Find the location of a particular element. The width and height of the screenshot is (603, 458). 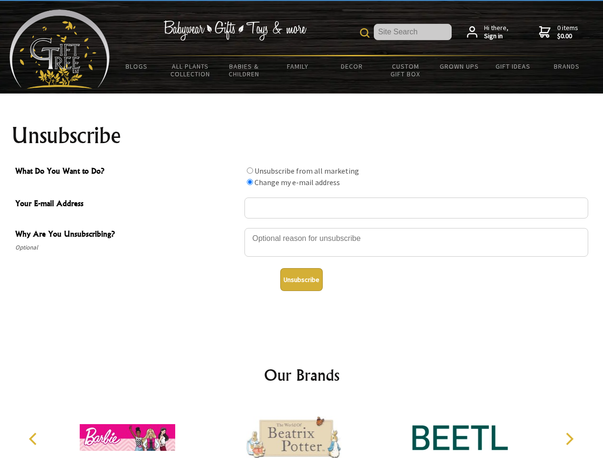

a: Custom Gift Box is located at coordinates (405, 70).